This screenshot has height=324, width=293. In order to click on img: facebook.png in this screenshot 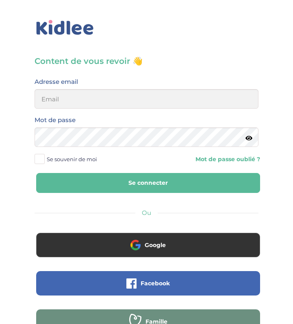, I will do `click(131, 283)`.